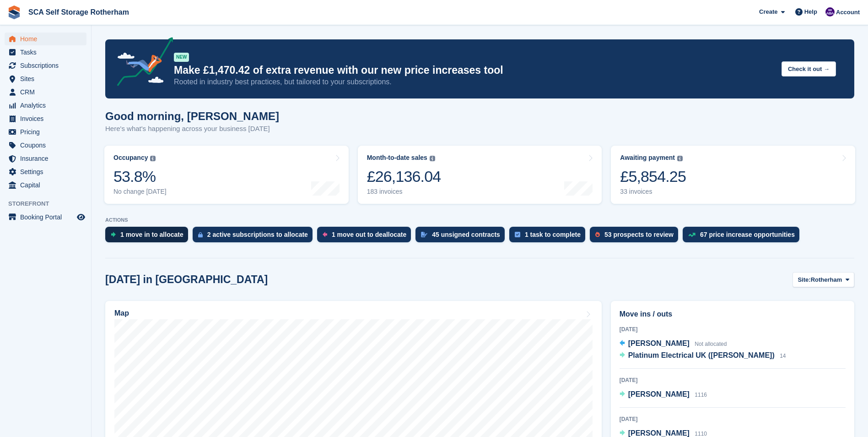 The image size is (868, 437). I want to click on div: £5,854.25, so click(653, 176).